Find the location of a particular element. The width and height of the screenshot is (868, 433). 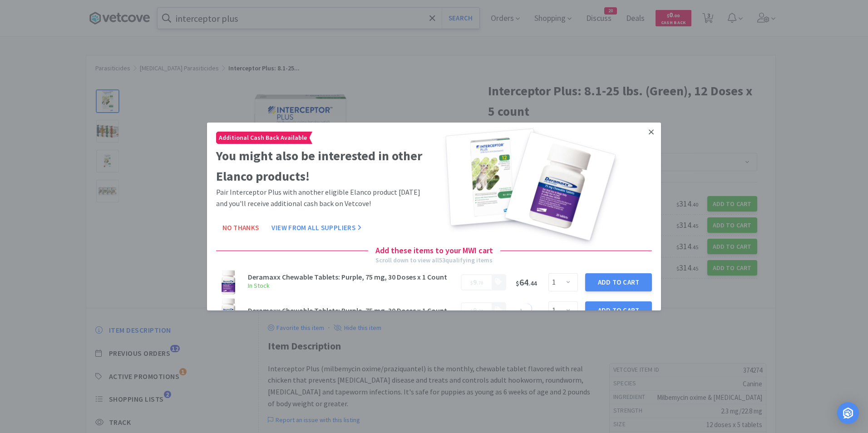

span: 64 is located at coordinates (526, 282).